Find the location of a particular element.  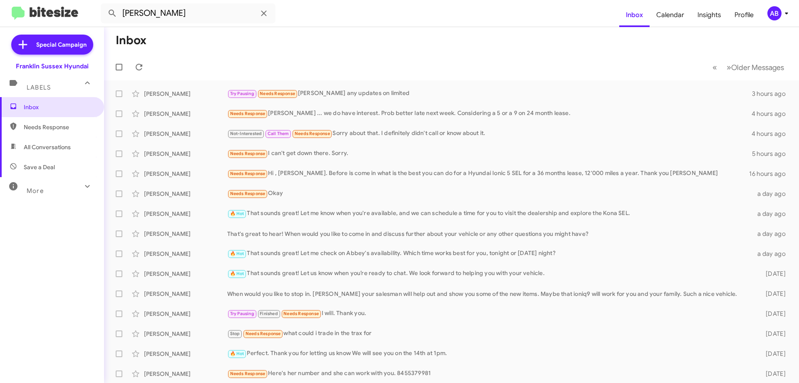

span: Older Messages is located at coordinates (758, 67).